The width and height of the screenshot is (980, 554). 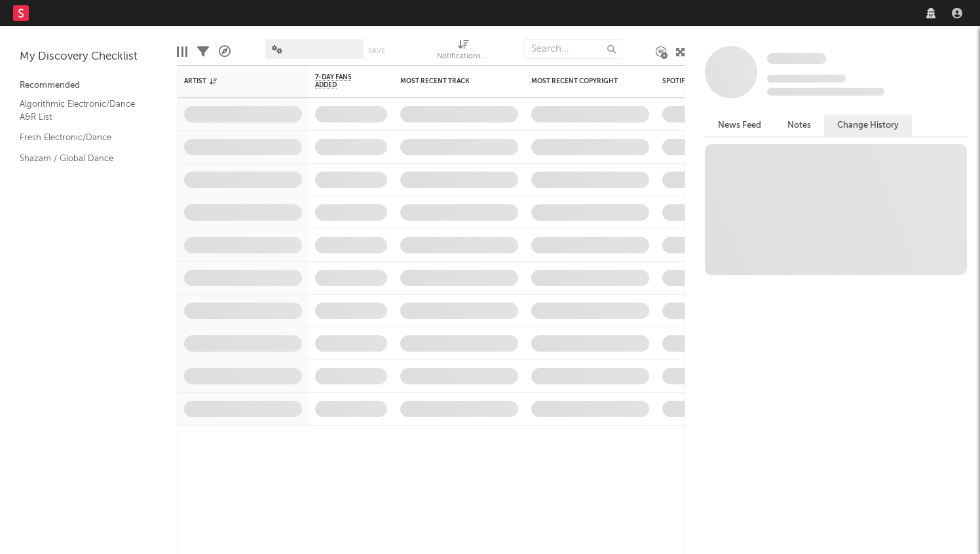 What do you see at coordinates (82, 110) in the screenshot?
I see `a: Algorithmic Electronic/Dance A&R List` at bounding box center [82, 110].